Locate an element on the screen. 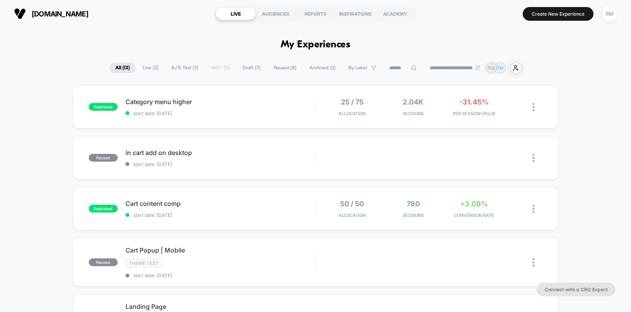 This screenshot has height=312, width=631. div: LIVE is located at coordinates (236, 14).